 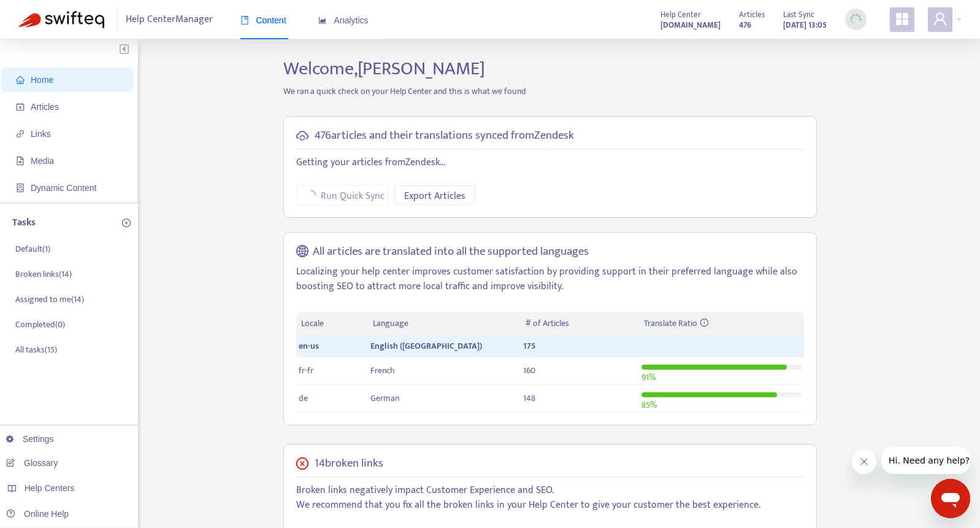 I want to click on span: home, so click(x=20, y=80).